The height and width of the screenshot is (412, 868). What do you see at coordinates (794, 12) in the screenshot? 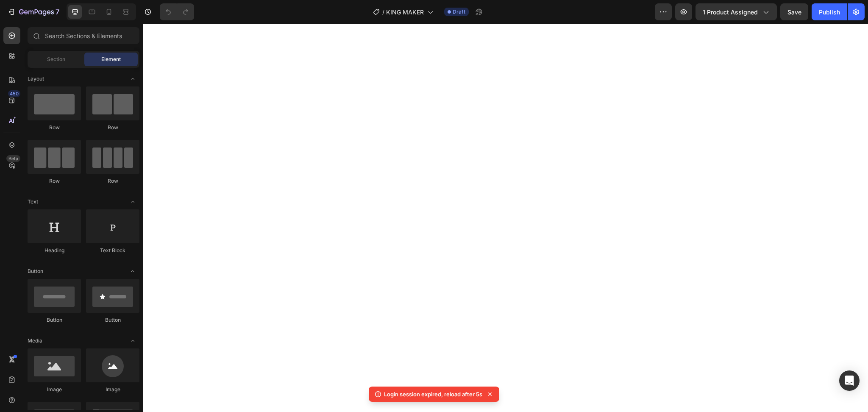
I see `button: Save` at bounding box center [794, 12].